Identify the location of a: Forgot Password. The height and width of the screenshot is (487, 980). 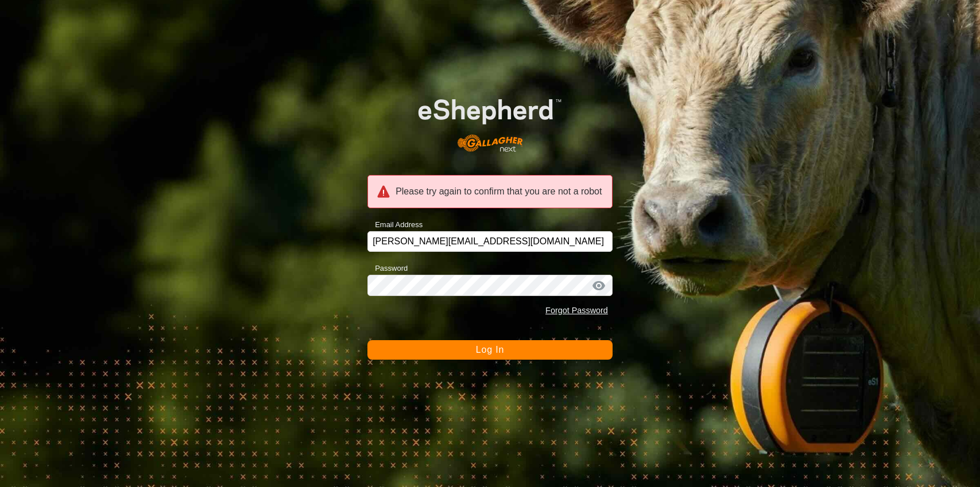
(576, 310).